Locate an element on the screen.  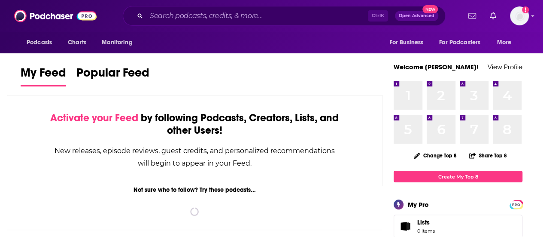
span: Ctrl K is located at coordinates (378, 16).